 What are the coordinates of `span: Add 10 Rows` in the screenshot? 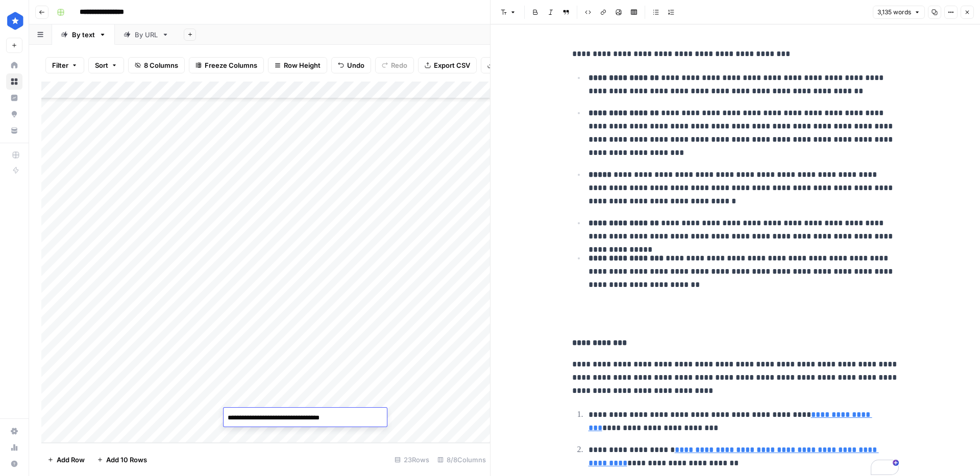 It's located at (126, 460).